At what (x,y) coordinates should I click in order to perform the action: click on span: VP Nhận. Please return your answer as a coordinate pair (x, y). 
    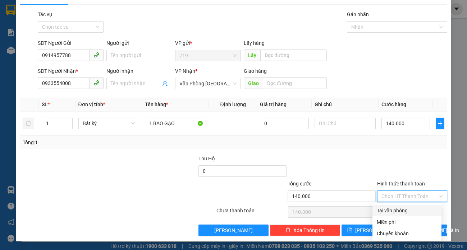
    Looking at the image, I should click on (185, 71).